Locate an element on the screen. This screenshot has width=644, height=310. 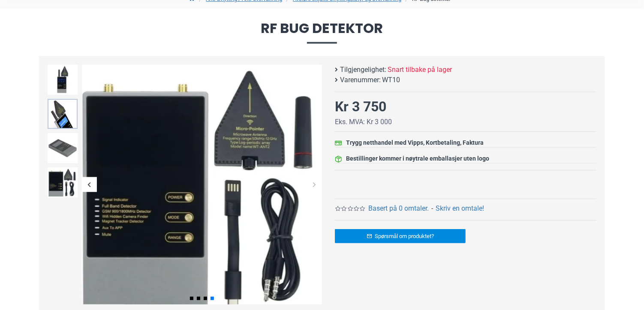
div: Previous slide is located at coordinates (89, 185).